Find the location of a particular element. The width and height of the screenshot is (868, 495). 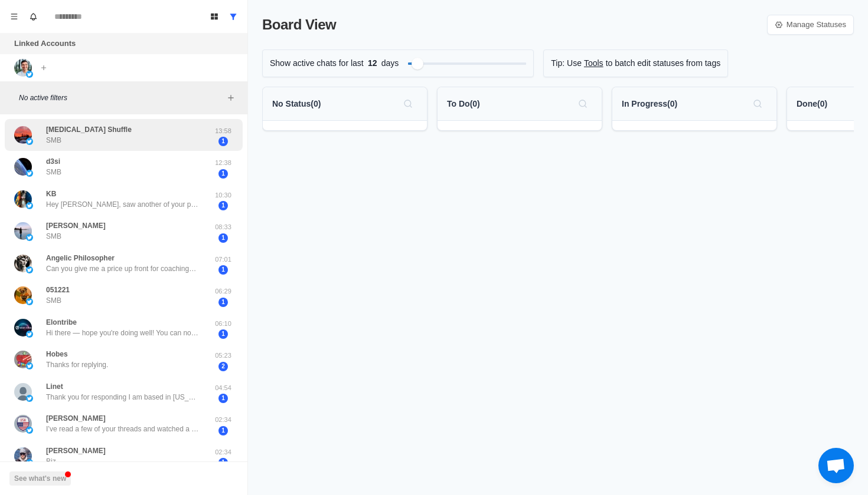

div: Filter by activity days is located at coordinates (418, 64).